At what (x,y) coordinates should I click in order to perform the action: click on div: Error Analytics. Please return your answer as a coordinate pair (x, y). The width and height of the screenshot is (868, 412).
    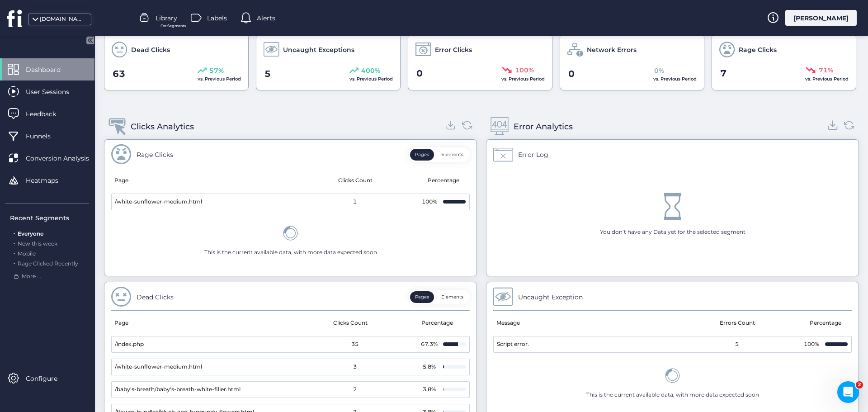
    Looking at the image, I should click on (543, 127).